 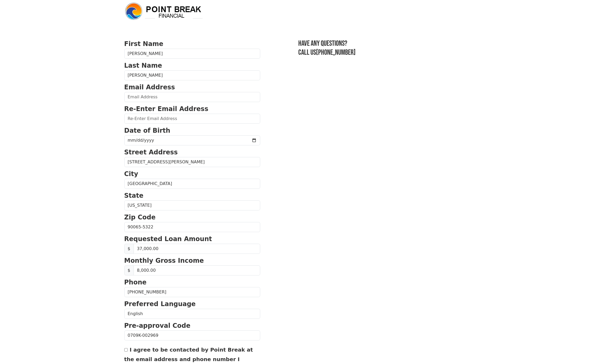 What do you see at coordinates (134, 195) in the screenshot?
I see `strong: State` at bounding box center [134, 195].